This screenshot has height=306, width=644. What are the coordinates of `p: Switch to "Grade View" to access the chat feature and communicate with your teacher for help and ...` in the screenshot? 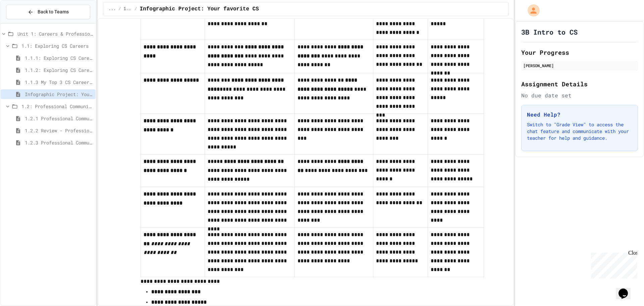 It's located at (580, 131).